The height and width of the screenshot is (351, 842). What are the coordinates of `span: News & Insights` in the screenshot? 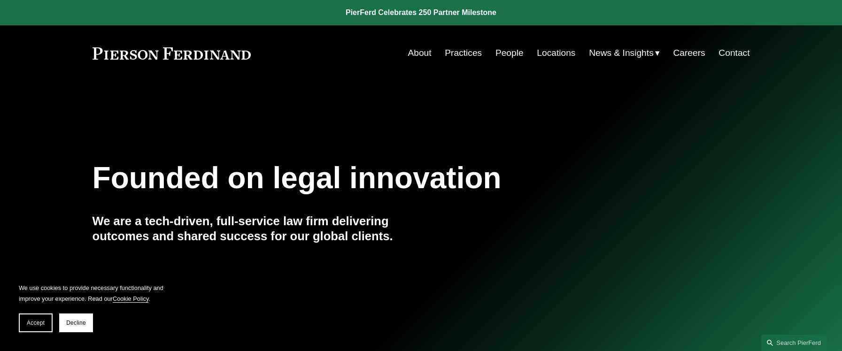 It's located at (621, 53).